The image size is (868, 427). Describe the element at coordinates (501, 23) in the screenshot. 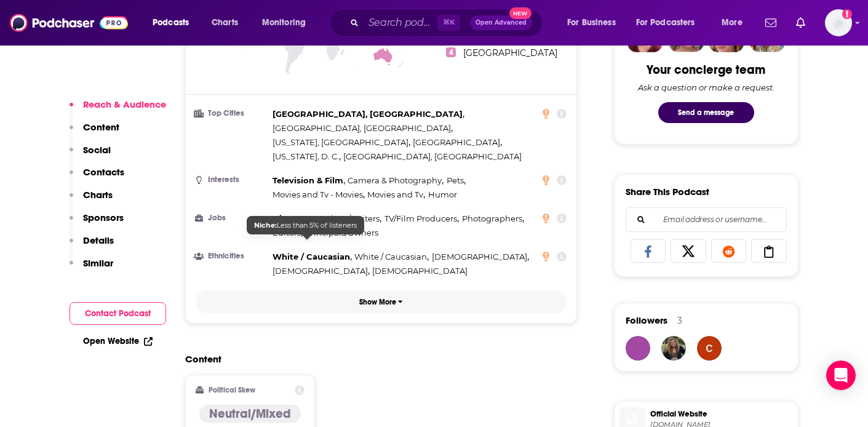

I see `span: Open Advanced` at that location.